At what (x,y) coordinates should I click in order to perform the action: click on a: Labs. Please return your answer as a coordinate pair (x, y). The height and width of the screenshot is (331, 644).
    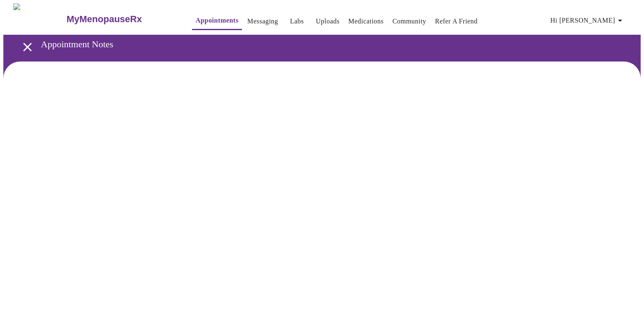
    Looking at the image, I should click on (297, 21).